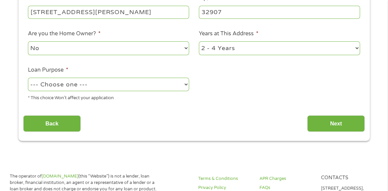 This screenshot has width=388, height=191. I want to click on label: Years at This Address, so click(229, 34).